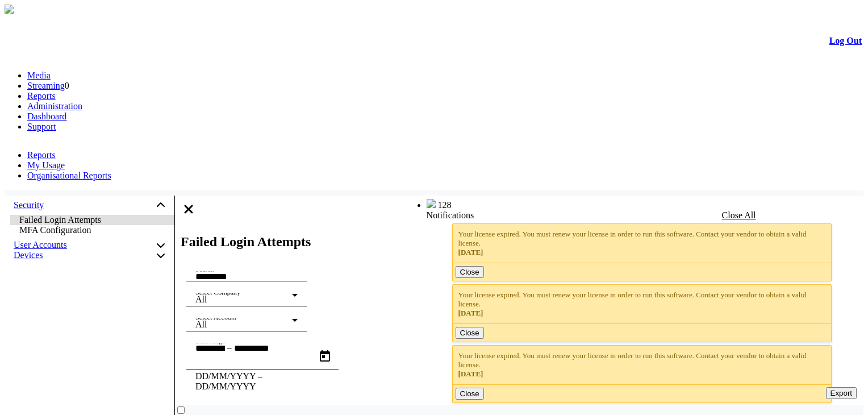 Image resolution: width=868 pixels, height=415 pixels. Describe the element at coordinates (28, 205) in the screenshot. I see `a: Security` at that location.